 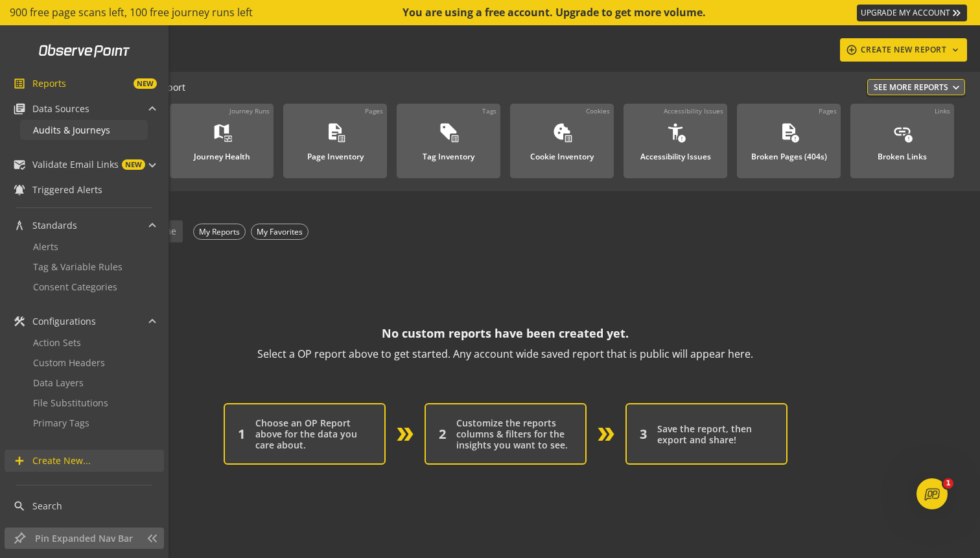 I want to click on a: Search, so click(x=84, y=506).